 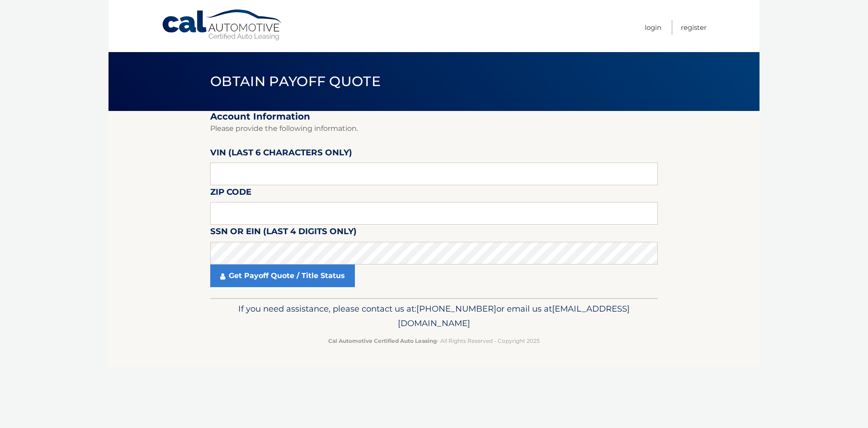 What do you see at coordinates (222, 25) in the screenshot?
I see `a: Cal Automotive` at bounding box center [222, 25].